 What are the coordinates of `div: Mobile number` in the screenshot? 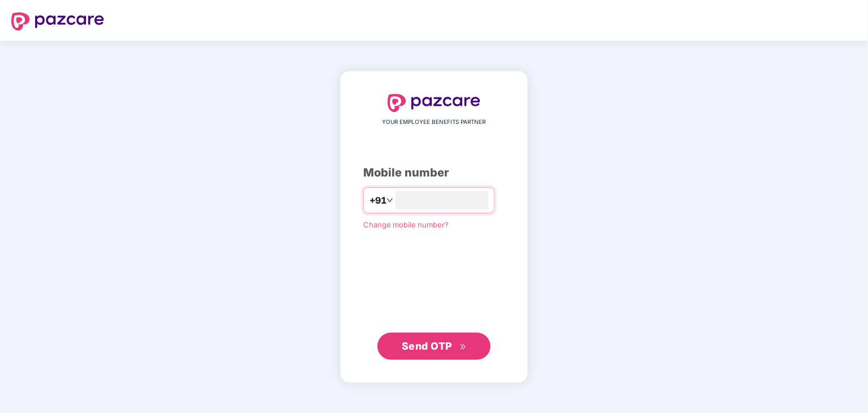 It's located at (434, 173).